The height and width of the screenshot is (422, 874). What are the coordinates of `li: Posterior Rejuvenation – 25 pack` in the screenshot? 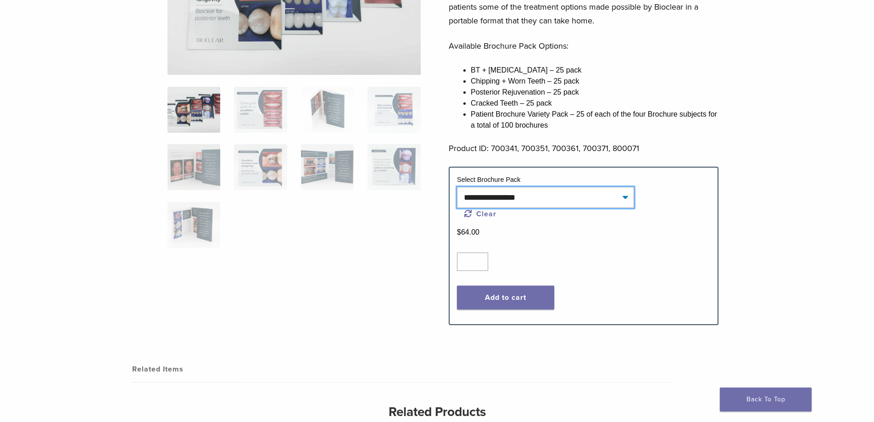 It's located at (595, 92).